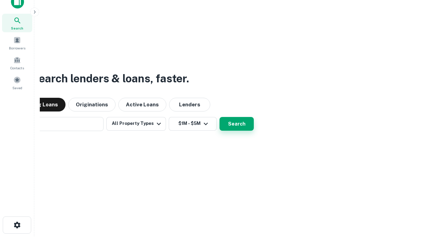 The image size is (439, 247). I want to click on a: Contacts, so click(17, 63).